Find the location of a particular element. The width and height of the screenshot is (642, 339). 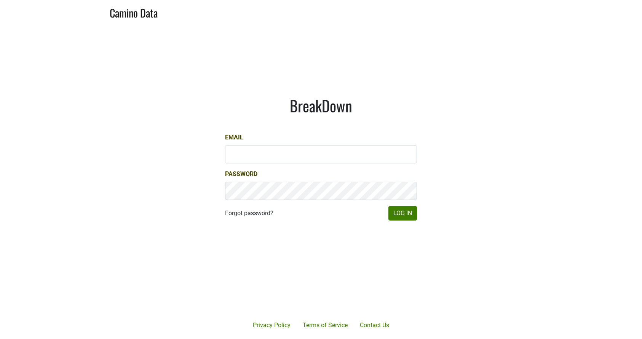

button: Log In is located at coordinates (403, 213).